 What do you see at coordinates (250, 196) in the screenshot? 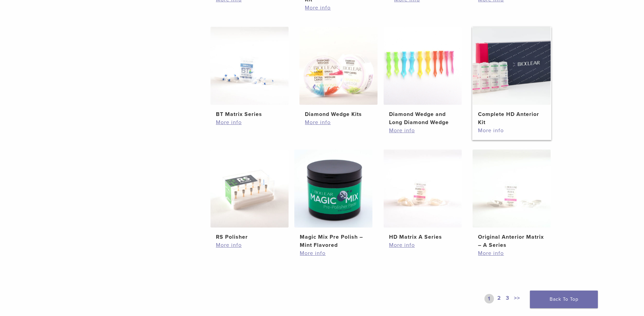
I see `a: RS PolisherRS Polisher` at bounding box center [250, 196].